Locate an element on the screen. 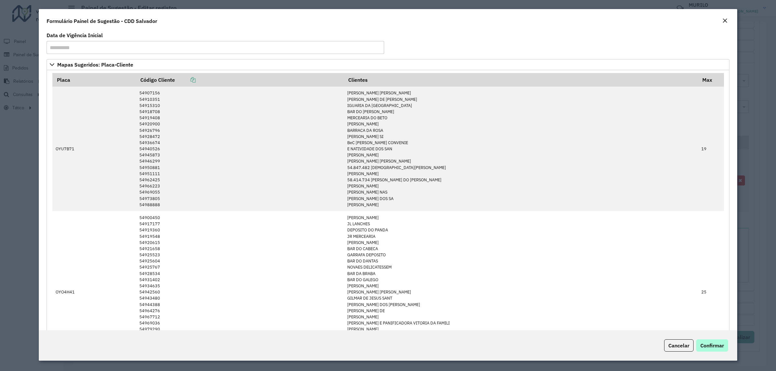  th: Código Cliente is located at coordinates (240, 80).